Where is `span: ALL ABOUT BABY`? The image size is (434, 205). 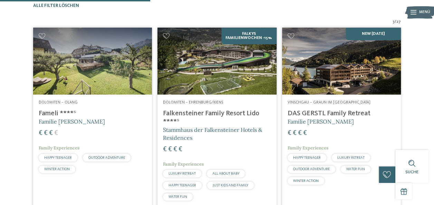 span: ALL ABOUT BABY is located at coordinates (226, 174).